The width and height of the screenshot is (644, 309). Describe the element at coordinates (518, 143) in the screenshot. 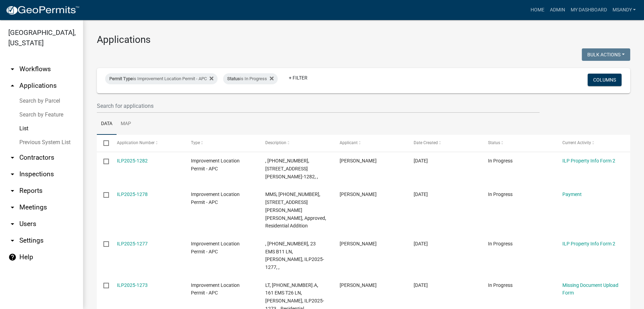

I see `datatable-header-cell: Status` at that location.